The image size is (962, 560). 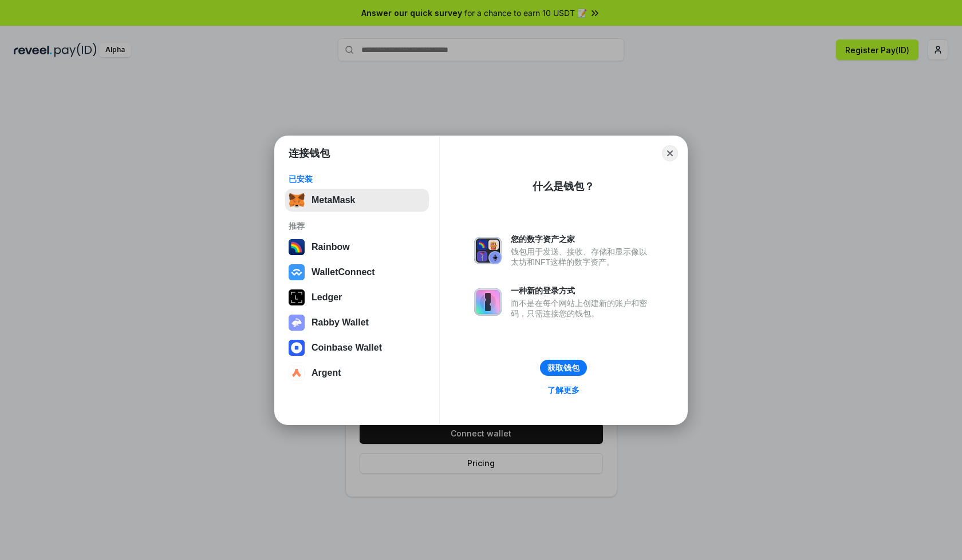 I want to click on button: Argent, so click(x=356, y=373).